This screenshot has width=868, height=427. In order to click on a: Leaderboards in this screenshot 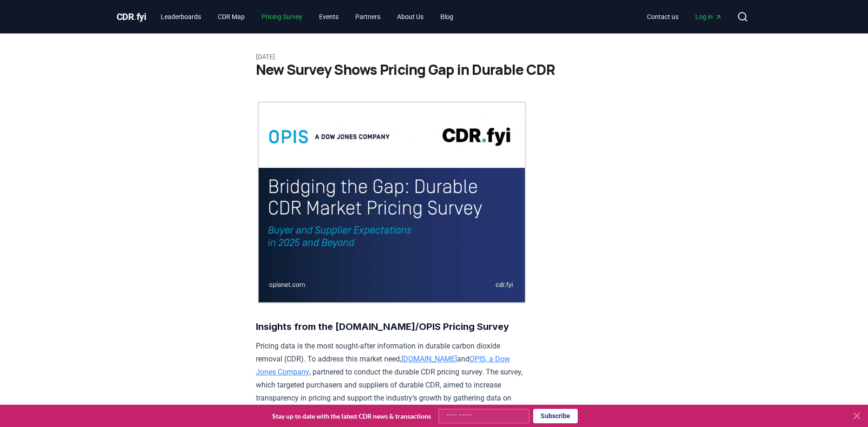, I will do `click(180, 17)`.